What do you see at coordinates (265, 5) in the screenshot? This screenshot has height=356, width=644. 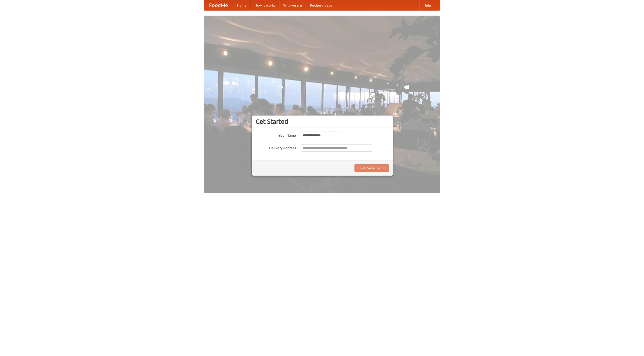 I see `a: How it works` at bounding box center [265, 5].